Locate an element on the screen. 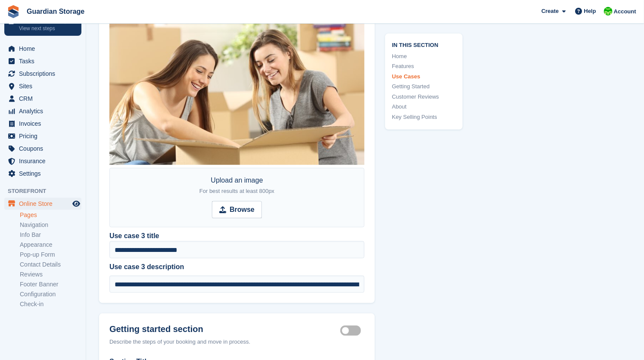  div: Describe the steps of your booking and move in process. is located at coordinates (237, 342).